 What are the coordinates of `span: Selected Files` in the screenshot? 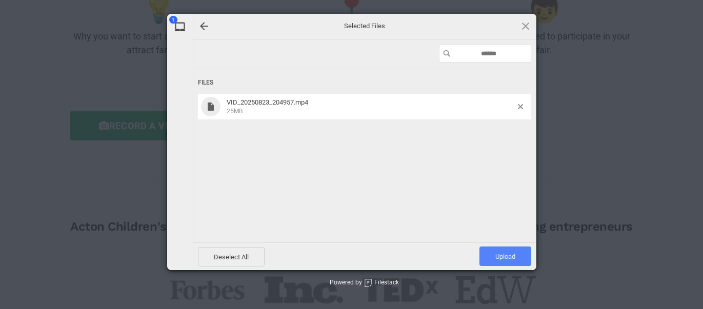 It's located at (364, 26).